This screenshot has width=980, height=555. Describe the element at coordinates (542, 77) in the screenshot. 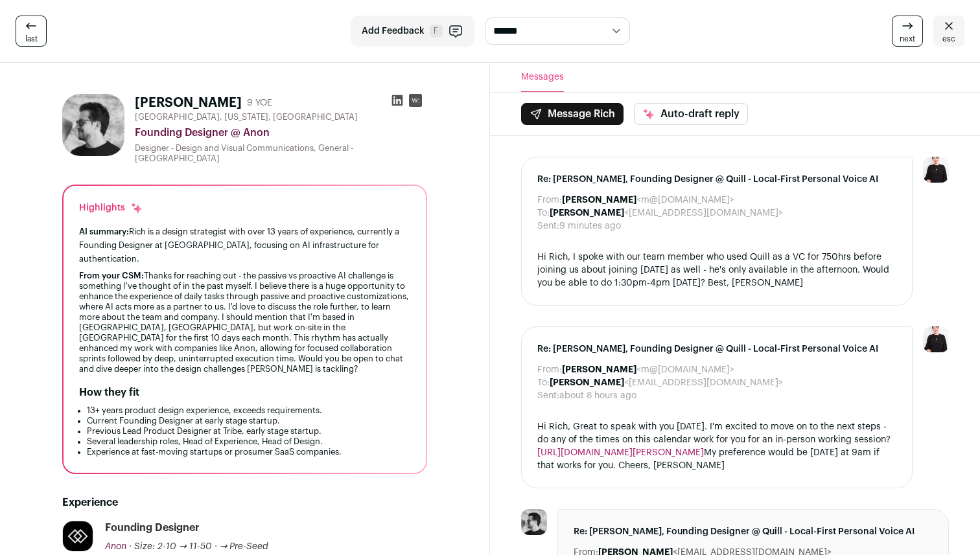

I see `button: Messages` at that location.